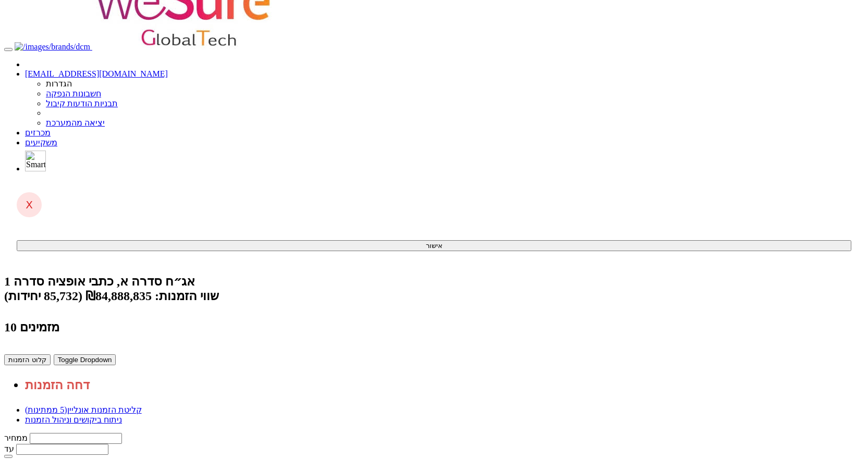 The width and height of the screenshot is (868, 459). I want to click on div: שווי הזמנות: ₪84,888,835 (85,732 יחידות), so click(434, 296).